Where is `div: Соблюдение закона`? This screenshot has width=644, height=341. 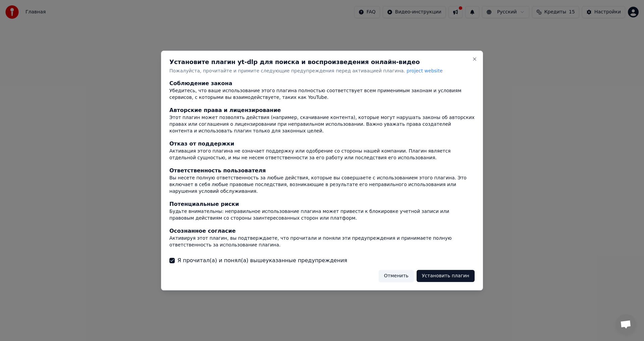 div: Соблюдение закона is located at coordinates (322, 84).